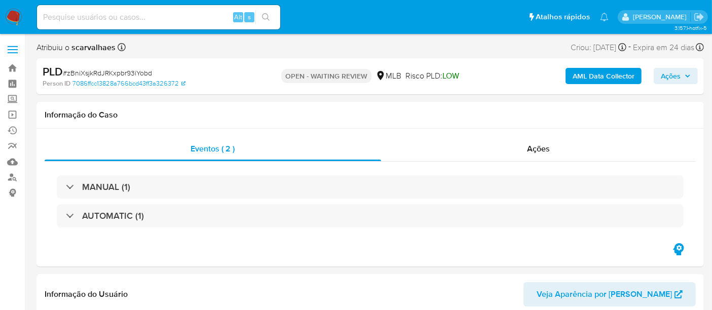  Describe the element at coordinates (249, 17) in the screenshot. I see `span: s` at that location.